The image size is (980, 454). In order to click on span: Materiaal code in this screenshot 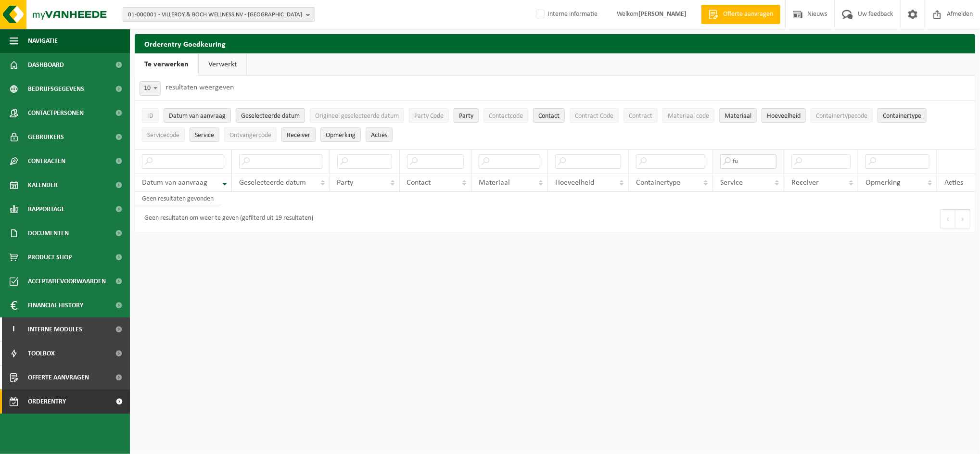, I will do `click(689, 116)`.